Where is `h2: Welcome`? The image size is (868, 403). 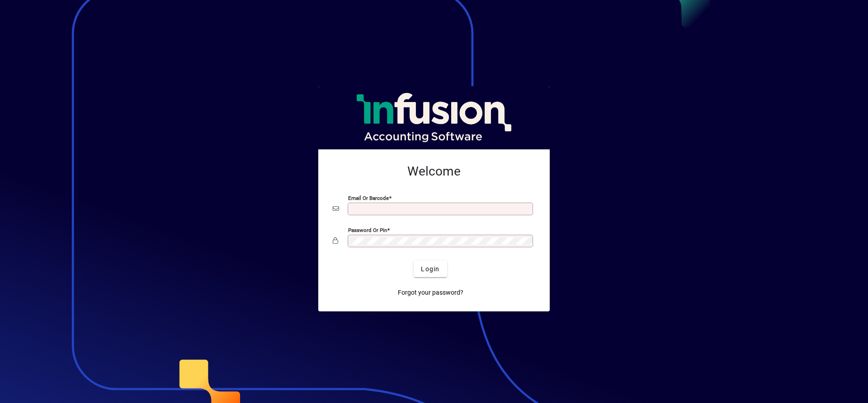
h2: Welcome is located at coordinates (434, 171).